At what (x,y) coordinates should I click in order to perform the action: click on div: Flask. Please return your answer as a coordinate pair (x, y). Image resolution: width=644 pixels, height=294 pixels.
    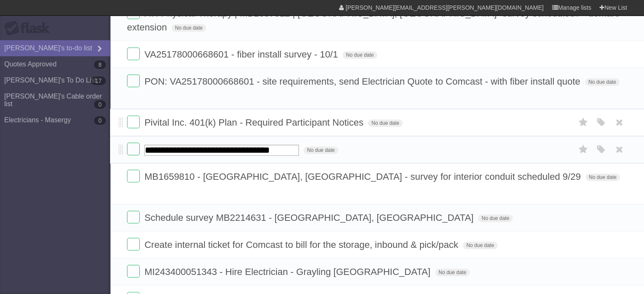
    Looking at the image, I should click on (30, 29).